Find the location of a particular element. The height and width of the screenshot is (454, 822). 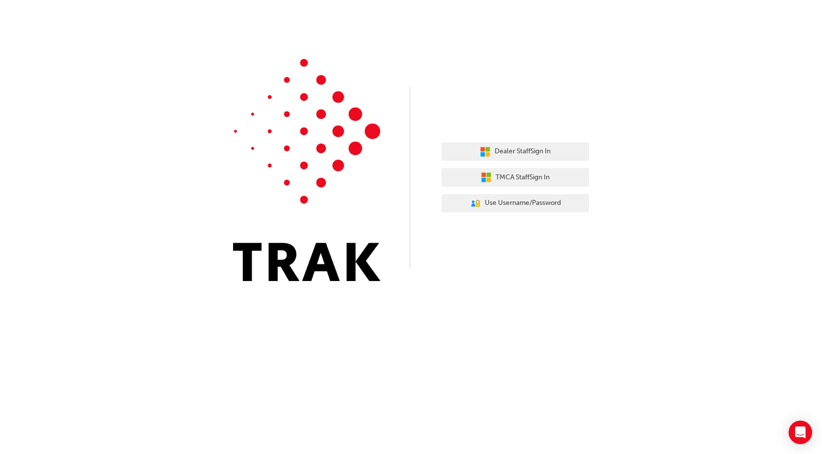

button: Use Username/Password is located at coordinates (515, 203).